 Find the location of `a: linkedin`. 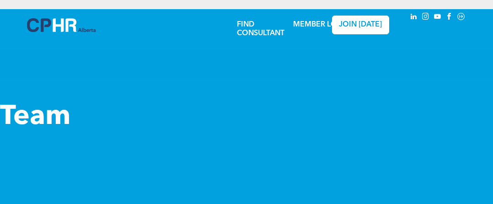

a: linkedin is located at coordinates (414, 17).